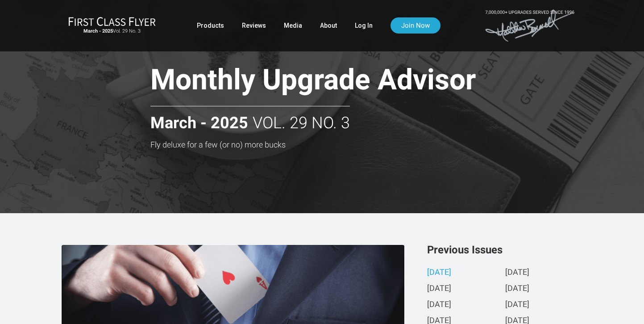 The height and width of the screenshot is (324, 644). What do you see at coordinates (329, 25) in the screenshot?
I see `a: About` at bounding box center [329, 25].